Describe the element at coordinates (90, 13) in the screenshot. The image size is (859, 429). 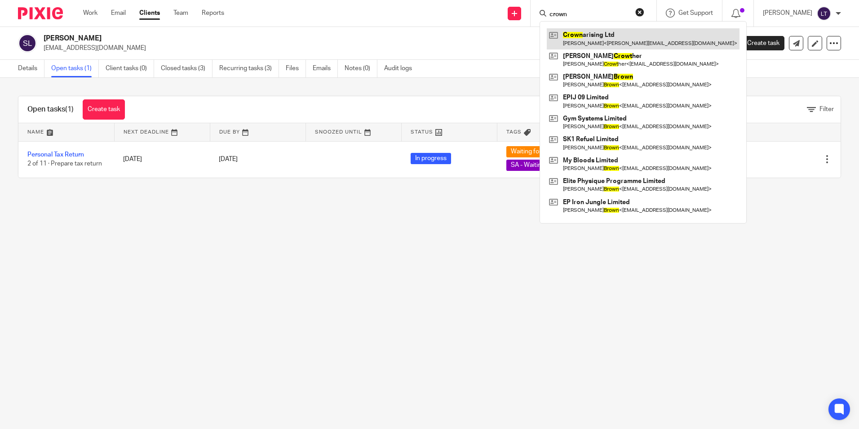
I see `a: Work` at that location.